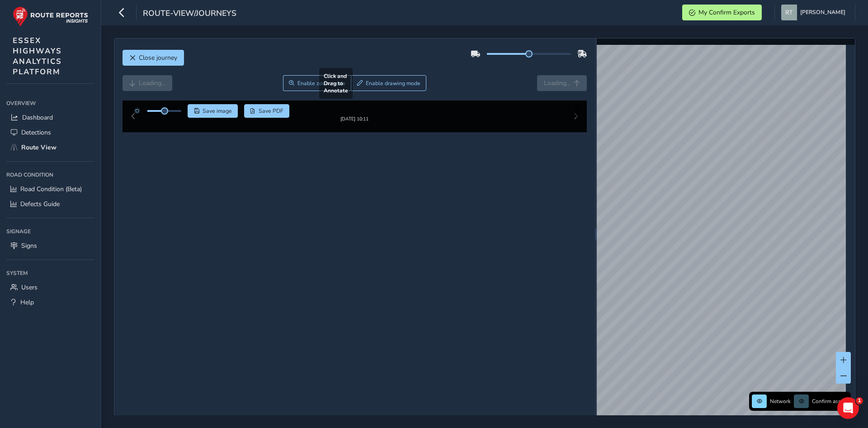 The height and width of the screenshot is (428, 868). I want to click on span: ESSEX HIGHWAYS ANALYTICS PLATFORM, so click(37, 56).